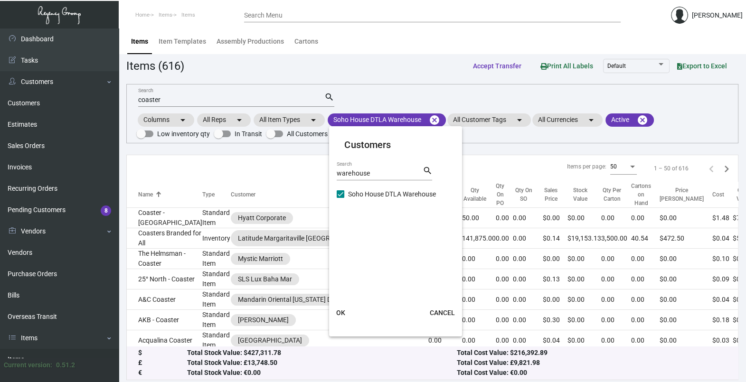  What do you see at coordinates (28, 365) in the screenshot?
I see `div: Current version:` at bounding box center [28, 365].